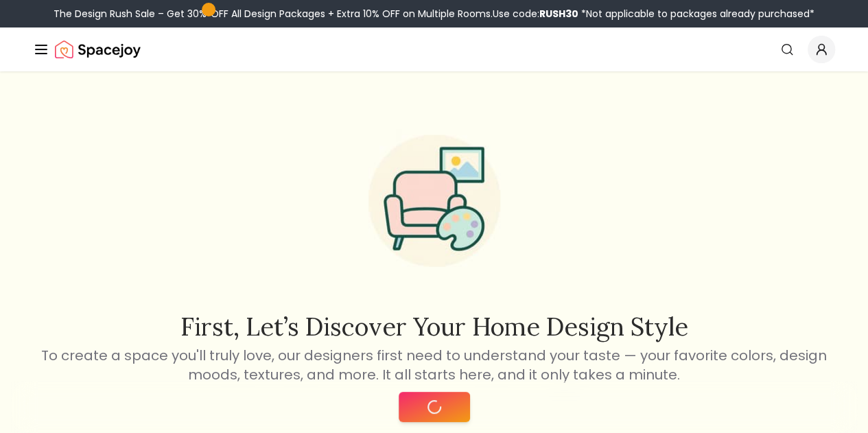 This screenshot has width=868, height=433. Describe the element at coordinates (98, 50) in the screenshot. I see `a: Spacejoy` at that location.